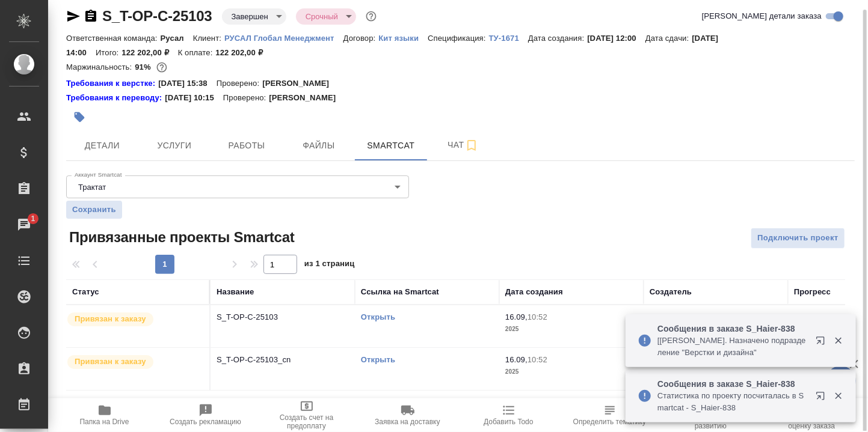 This screenshot has width=868, height=432. I want to click on span: Детали, so click(102, 145).